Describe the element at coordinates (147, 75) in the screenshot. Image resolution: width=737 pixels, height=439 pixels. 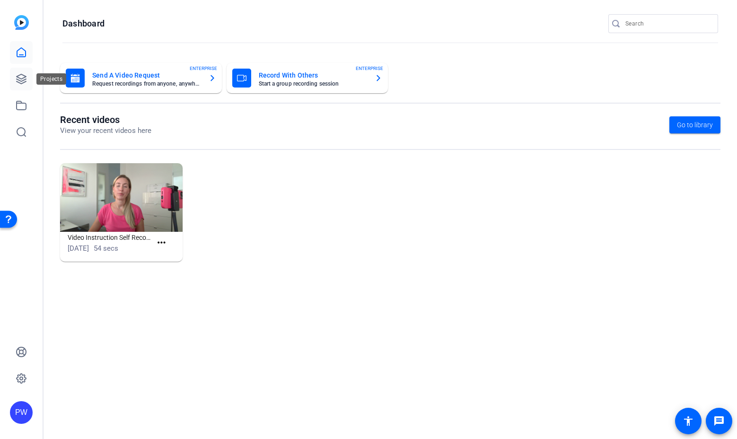
I see `mat-card-title: Send A Video Request` at that location.